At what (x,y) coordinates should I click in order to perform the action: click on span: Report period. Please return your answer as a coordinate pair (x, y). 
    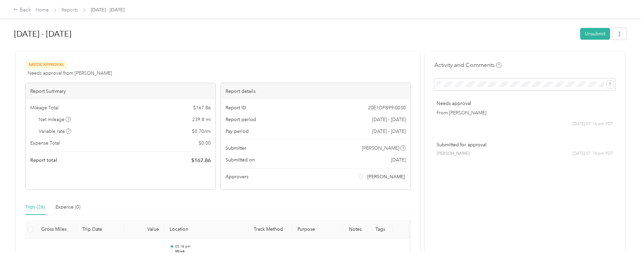
    Looking at the image, I should click on (241, 119).